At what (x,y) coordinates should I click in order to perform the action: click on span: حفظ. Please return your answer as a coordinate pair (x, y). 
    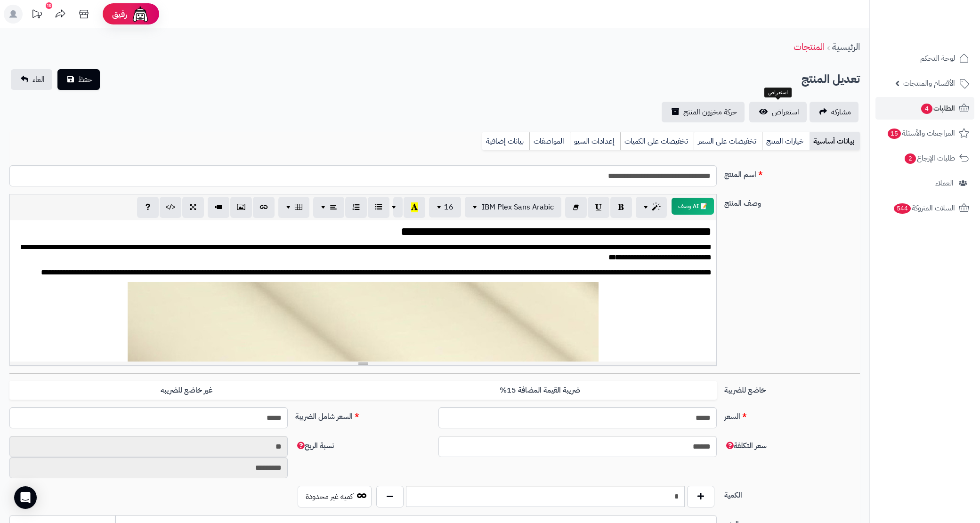
    Looking at the image, I should click on (85, 79).